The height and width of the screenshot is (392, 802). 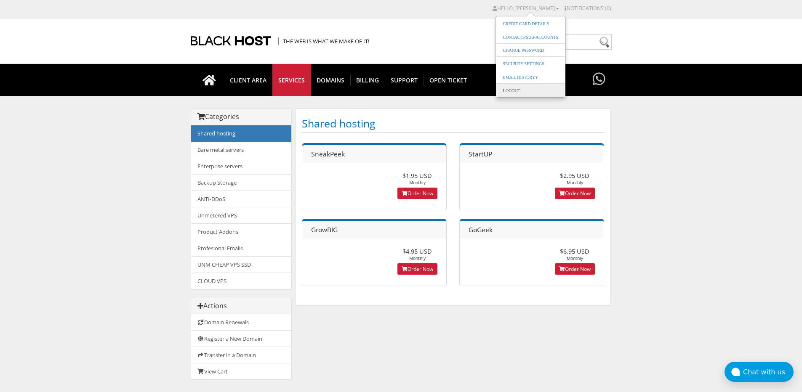 I want to click on a: Logout, so click(x=512, y=91).